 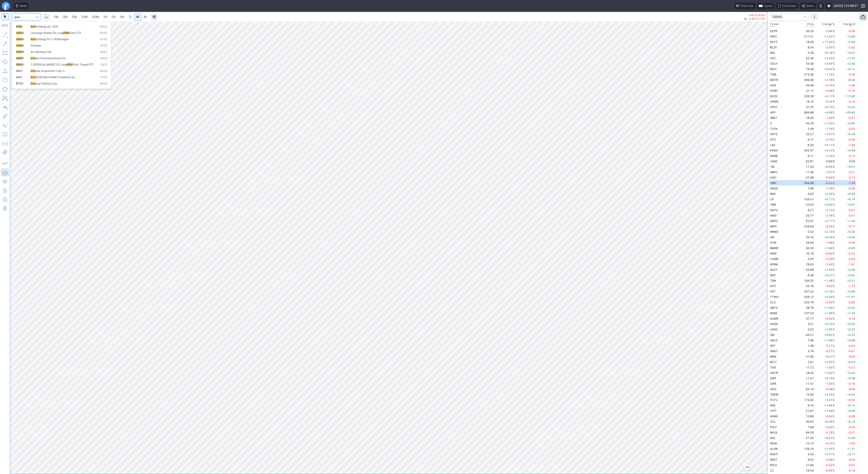 I want to click on button: Elliott waves, so click(x=5, y=125).